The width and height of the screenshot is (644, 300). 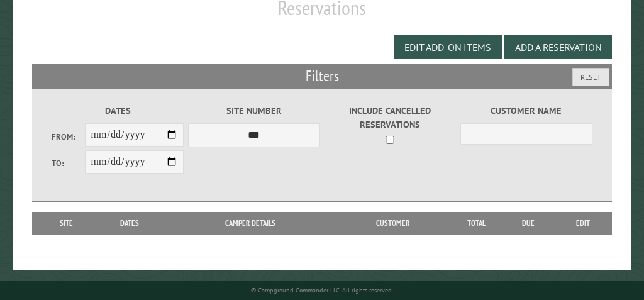 I want to click on th: Dates, so click(x=129, y=223).